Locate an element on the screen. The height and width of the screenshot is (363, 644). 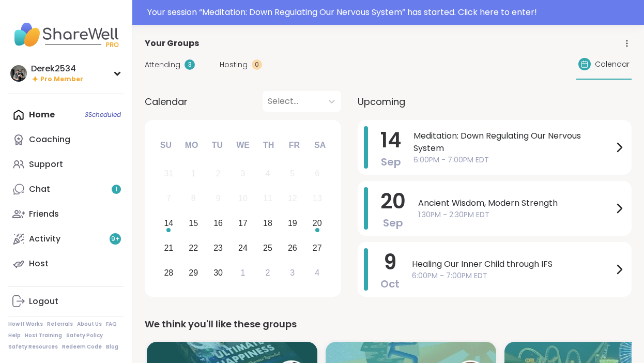
div: 13 is located at coordinates (318, 198).